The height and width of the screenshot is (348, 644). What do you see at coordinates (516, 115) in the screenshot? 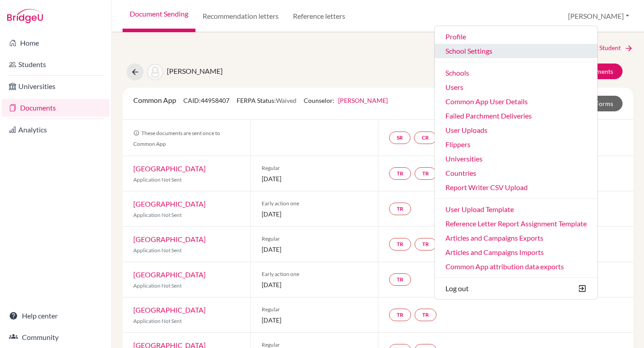
I see `a: Failed Parchment Deliveries` at bounding box center [516, 115].